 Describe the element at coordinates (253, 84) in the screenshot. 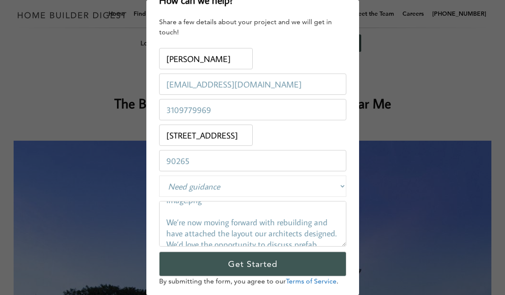

I see `input: Email Address` at that location.